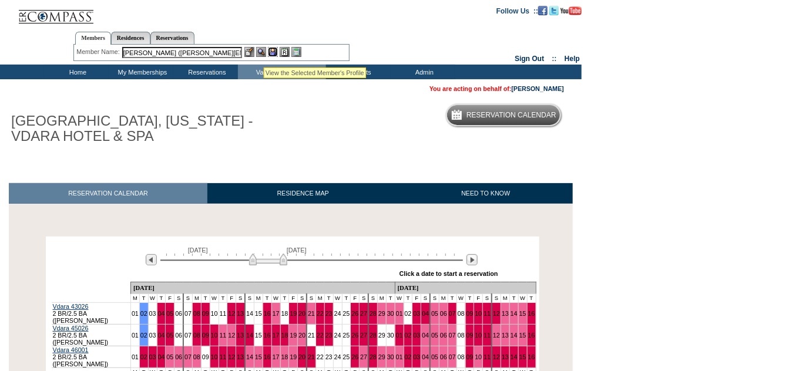 The width and height of the screenshot is (812, 371). I want to click on a: 30, so click(391, 357).